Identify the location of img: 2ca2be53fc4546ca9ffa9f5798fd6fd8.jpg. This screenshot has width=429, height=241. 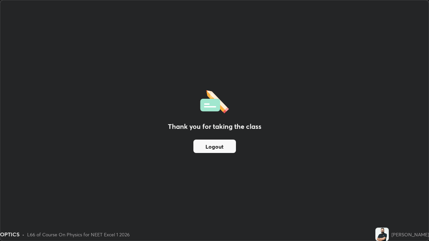
(382, 235).